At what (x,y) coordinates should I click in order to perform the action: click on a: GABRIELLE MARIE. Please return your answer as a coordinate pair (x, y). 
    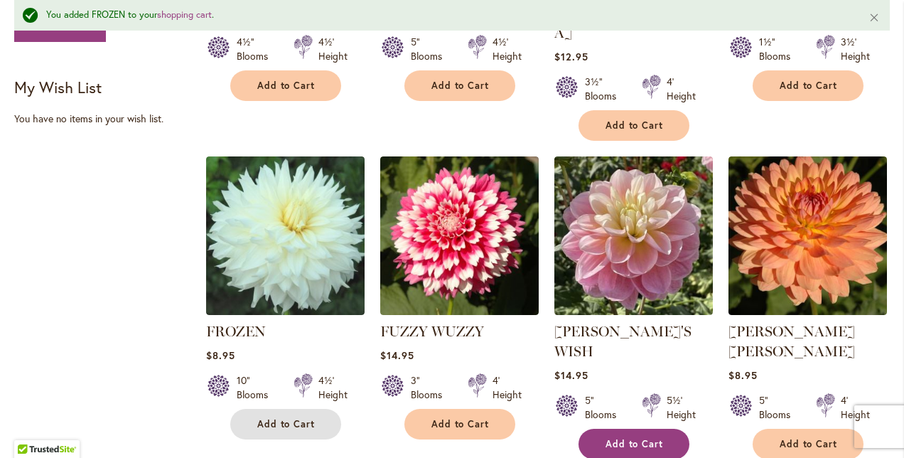
    Looking at the image, I should click on (807, 310).